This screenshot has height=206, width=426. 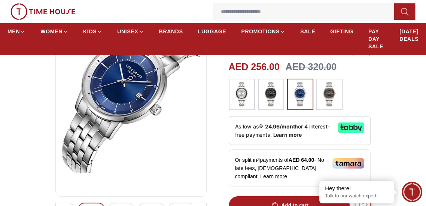 What do you see at coordinates (13, 31) in the screenshot?
I see `span: MEN` at bounding box center [13, 31].